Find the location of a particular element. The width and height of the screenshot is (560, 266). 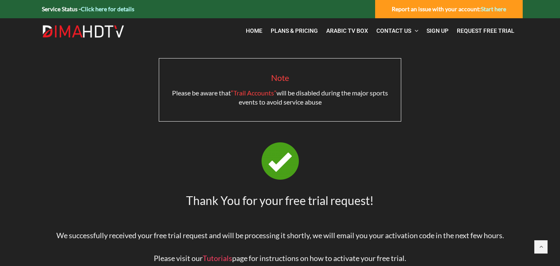

span: Please be aware that will be disabled during the major sports events to avoid service abuse is located at coordinates (280, 97).